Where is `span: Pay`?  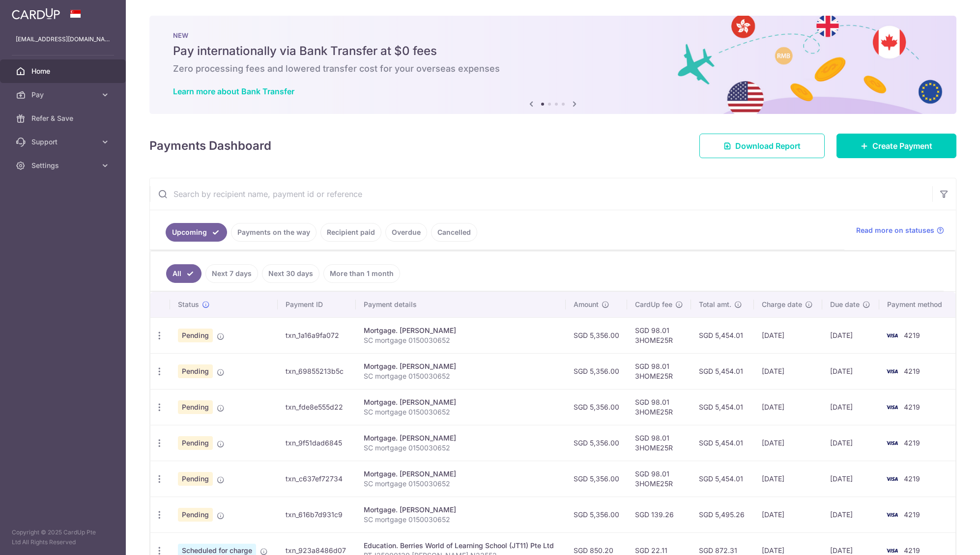
span: Pay is located at coordinates (64, 95).